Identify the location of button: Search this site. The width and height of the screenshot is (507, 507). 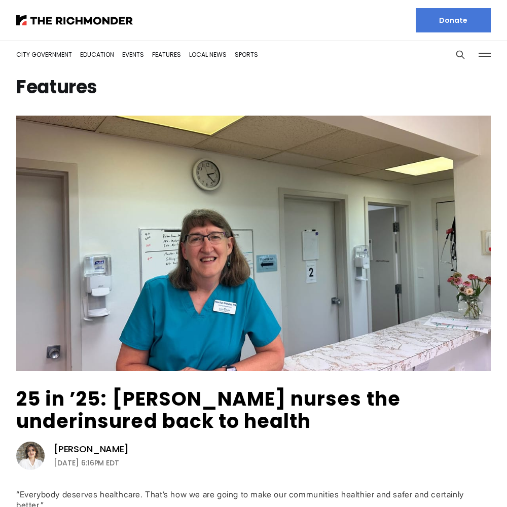
(461, 55).